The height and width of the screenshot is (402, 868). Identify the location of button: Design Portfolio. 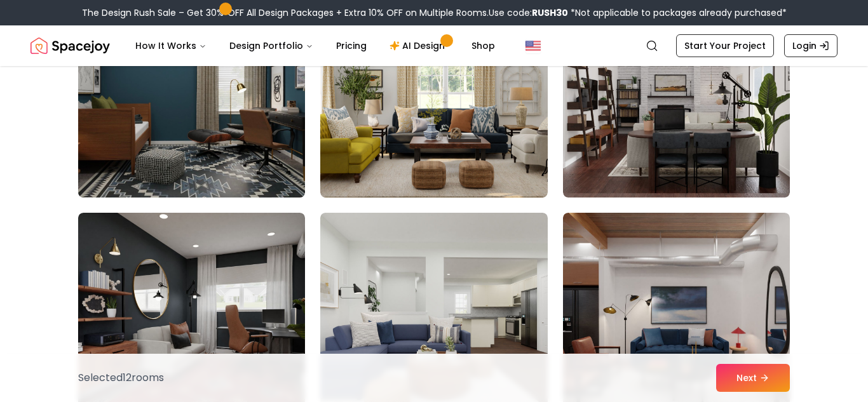
(272, 46).